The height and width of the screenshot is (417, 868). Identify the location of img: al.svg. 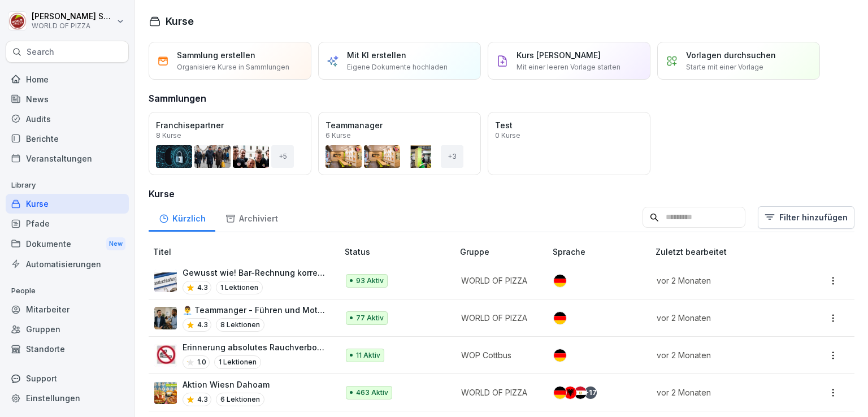
(570, 393).